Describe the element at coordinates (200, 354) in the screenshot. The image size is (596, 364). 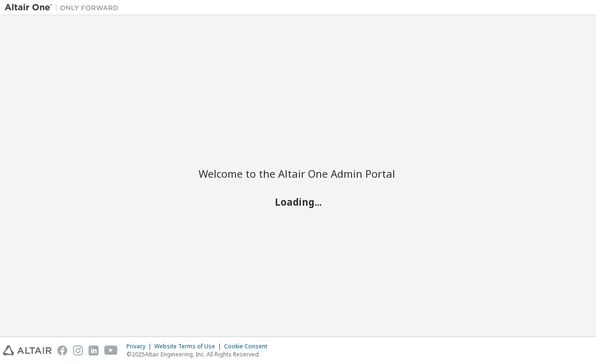
I see `p: © 2025 Altair Engineering, Inc. All Rights Reserved.` at that location.